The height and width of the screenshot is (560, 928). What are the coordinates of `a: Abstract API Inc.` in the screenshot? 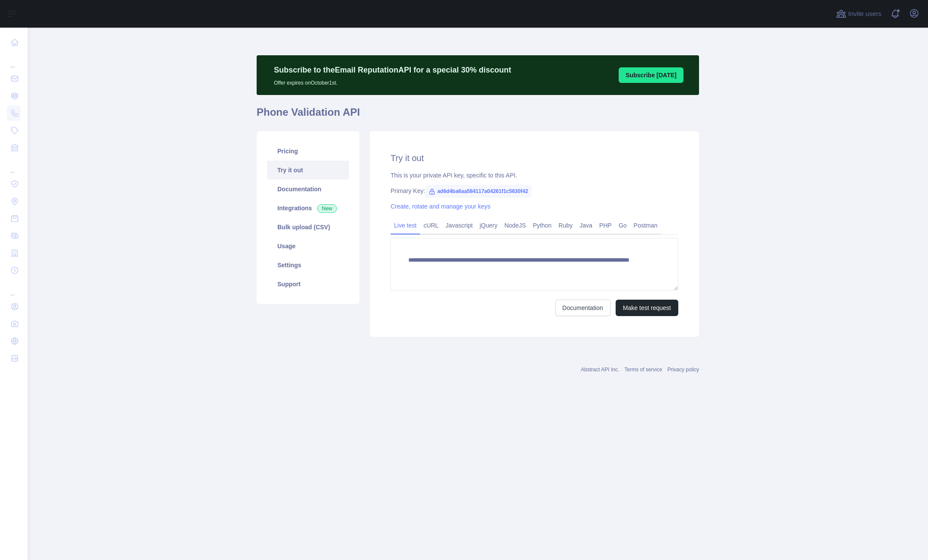 It's located at (600, 370).